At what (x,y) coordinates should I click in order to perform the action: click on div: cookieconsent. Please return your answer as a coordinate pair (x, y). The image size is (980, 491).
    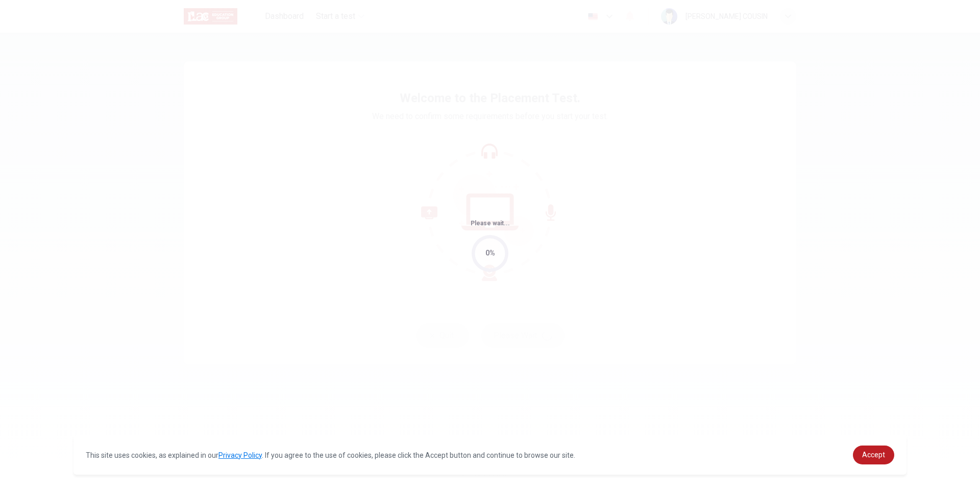
    Looking at the image, I should click on (490, 455).